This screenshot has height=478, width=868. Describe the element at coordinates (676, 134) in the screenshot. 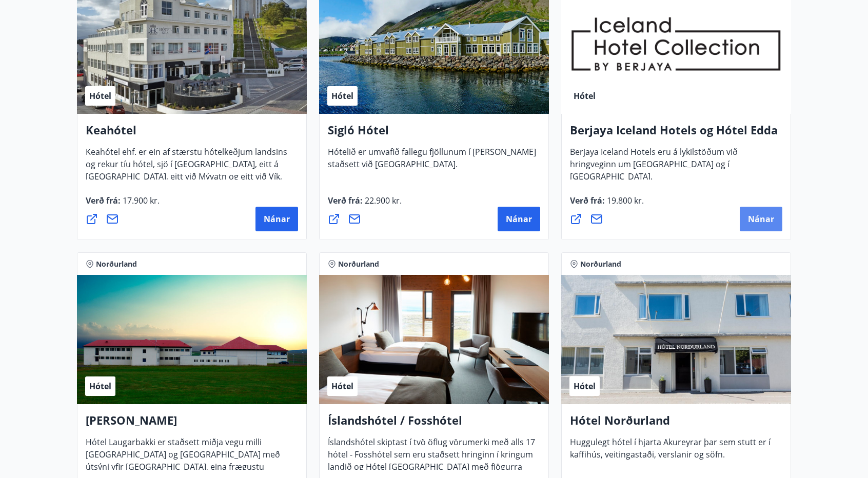

I see `h4: Berjaya Iceland Hotels og Hótel Edda` at that location.